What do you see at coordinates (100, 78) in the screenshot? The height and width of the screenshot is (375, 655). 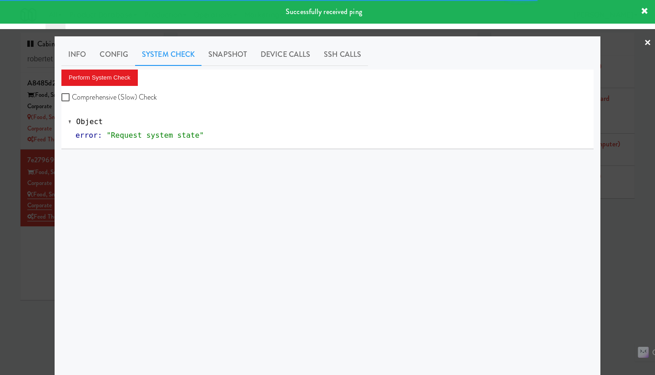 I see `button: Perform System Check` at bounding box center [100, 78].